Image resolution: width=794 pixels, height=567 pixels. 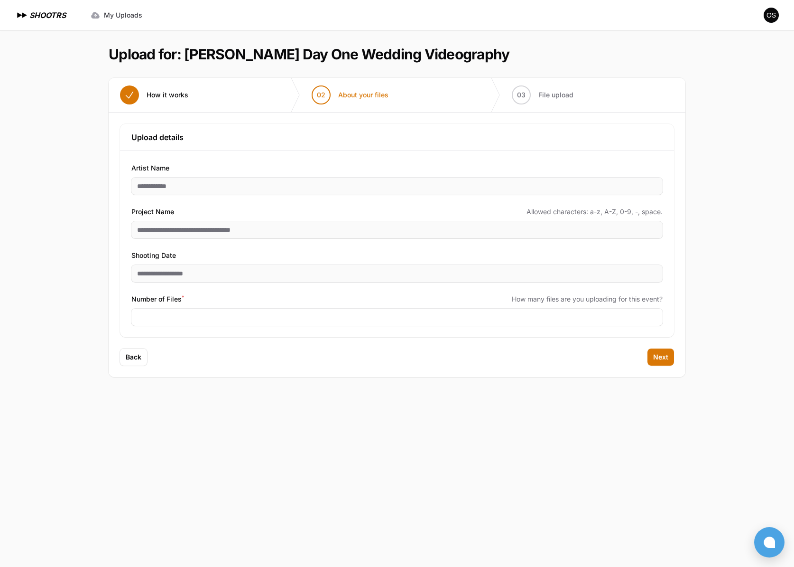 What do you see at coordinates (364, 95) in the screenshot?
I see `span: About your files` at bounding box center [364, 95].